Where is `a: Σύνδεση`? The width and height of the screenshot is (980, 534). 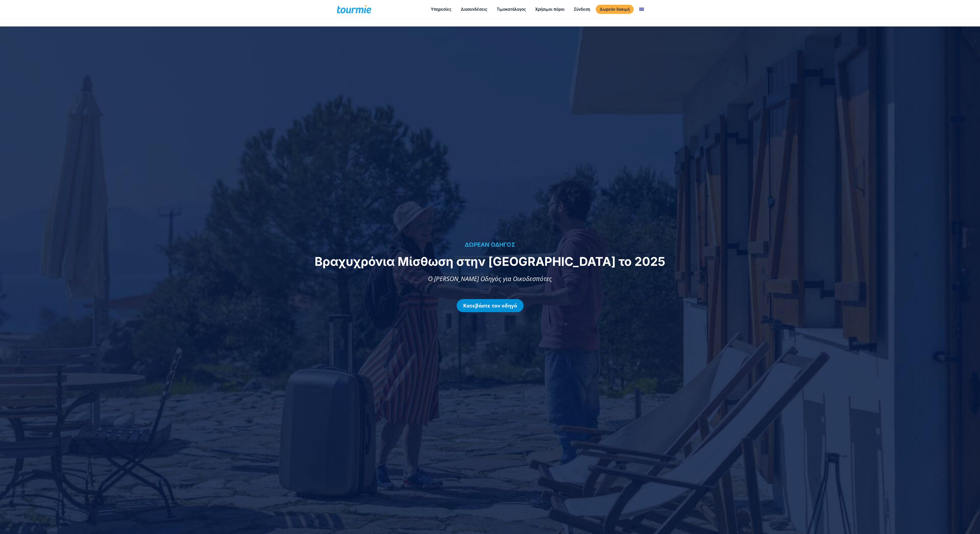 a: Σύνδεση is located at coordinates (582, 9).